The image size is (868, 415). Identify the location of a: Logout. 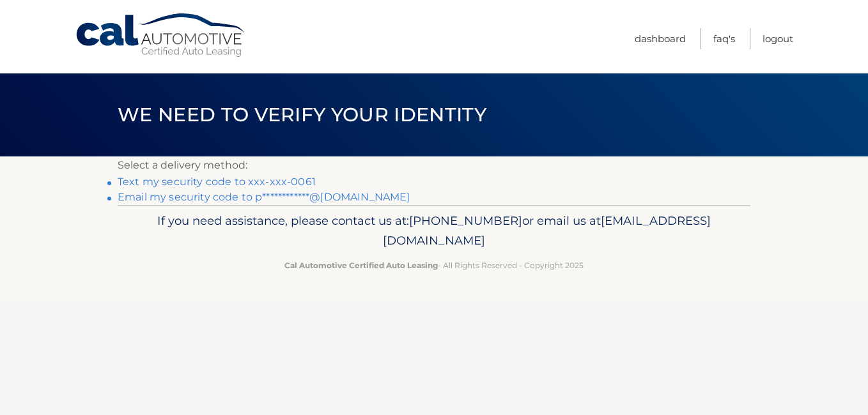
(778, 39).